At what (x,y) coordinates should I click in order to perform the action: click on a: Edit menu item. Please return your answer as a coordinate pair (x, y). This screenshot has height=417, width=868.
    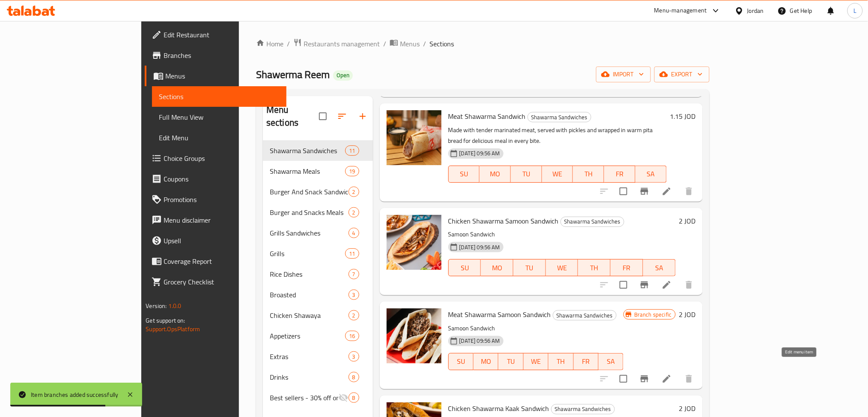
    Looking at the image, I should click on (667, 285).